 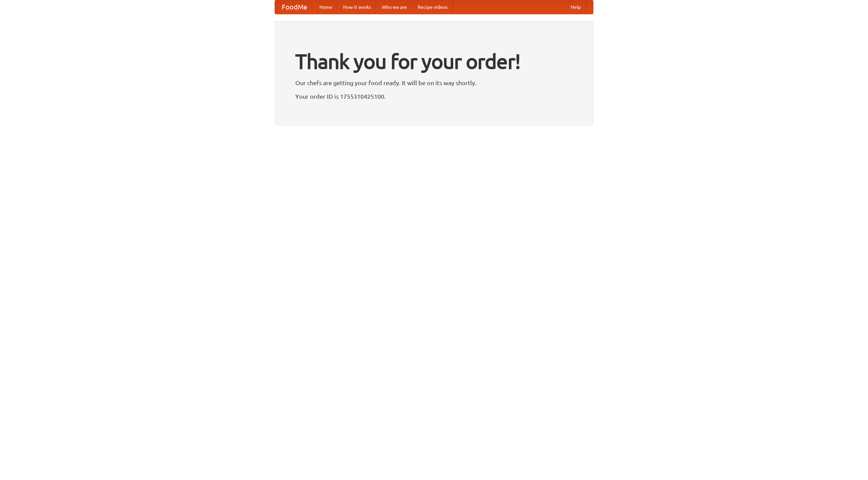 What do you see at coordinates (576, 7) in the screenshot?
I see `a: Help` at bounding box center [576, 7].